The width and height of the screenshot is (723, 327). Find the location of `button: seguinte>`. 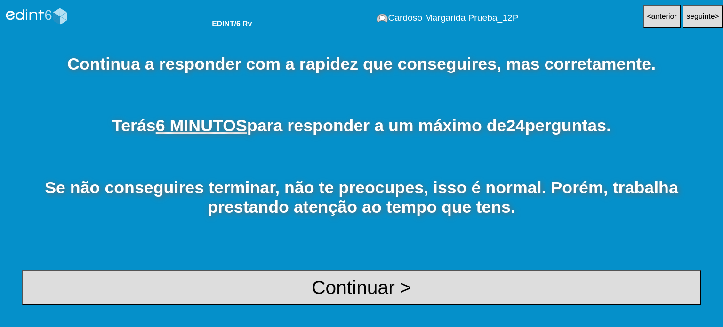

button: seguinte> is located at coordinates (703, 16).